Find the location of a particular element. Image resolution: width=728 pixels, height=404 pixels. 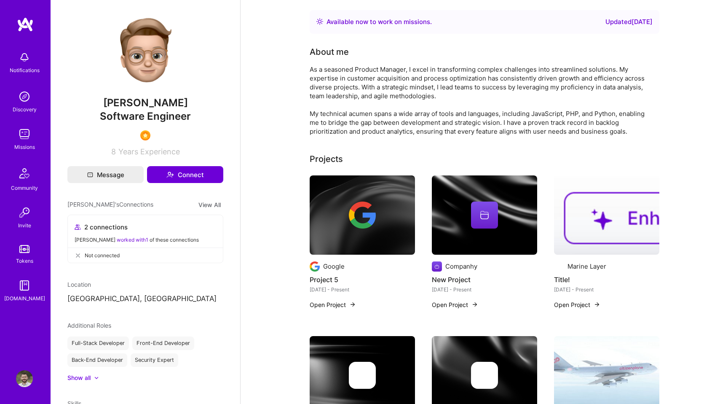

div: Back-End Developer is located at coordinates (97, 360).